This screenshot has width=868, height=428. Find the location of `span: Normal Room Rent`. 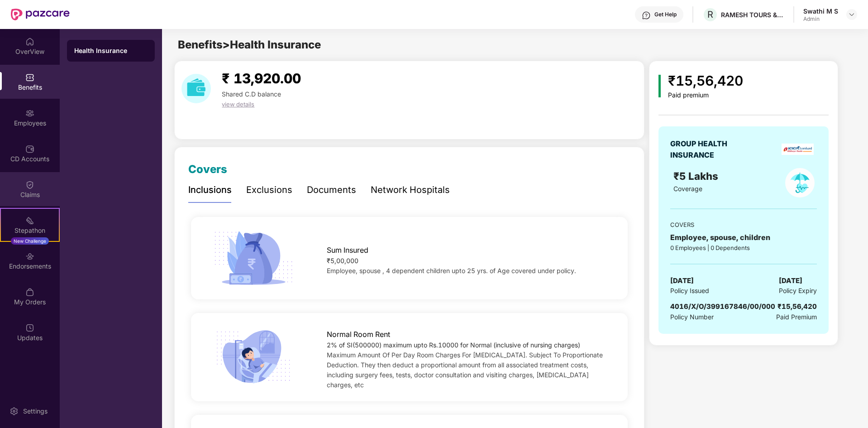

span: Normal Room Rent is located at coordinates (358, 334).